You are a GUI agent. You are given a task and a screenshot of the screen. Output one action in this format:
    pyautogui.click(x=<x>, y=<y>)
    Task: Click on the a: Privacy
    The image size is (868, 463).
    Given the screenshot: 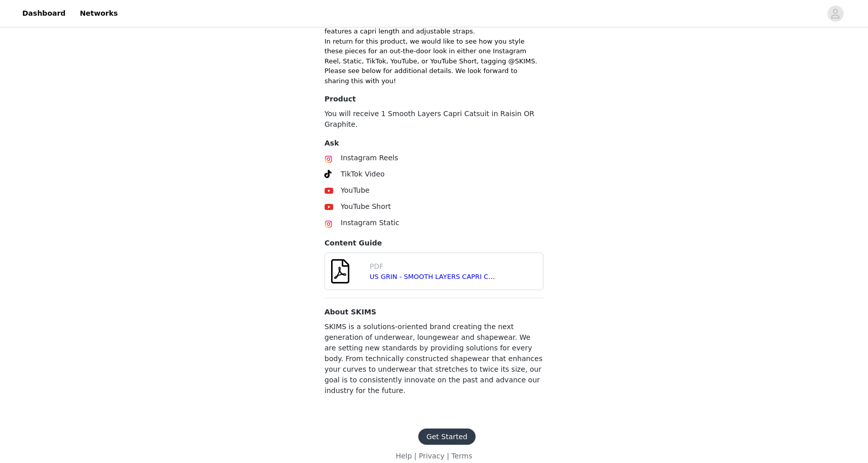 What is the action you would take?
    pyautogui.click(x=432, y=456)
    